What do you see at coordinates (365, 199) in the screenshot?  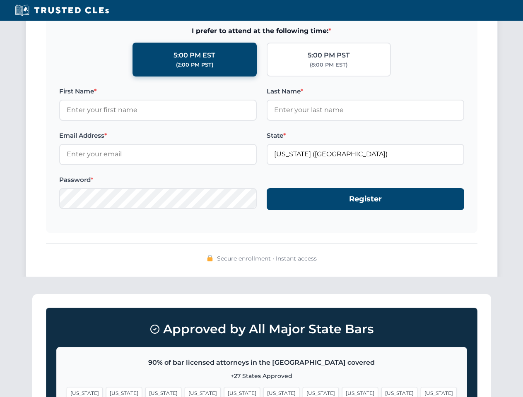 I see `button: Register` at bounding box center [365, 199].